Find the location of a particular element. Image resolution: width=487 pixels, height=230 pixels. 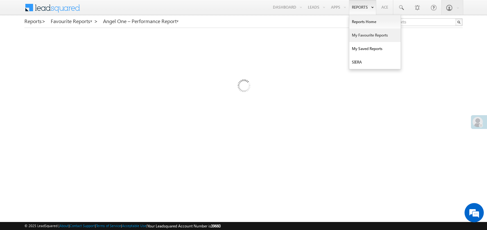

a: My Favourite Reports is located at coordinates (375, 35).